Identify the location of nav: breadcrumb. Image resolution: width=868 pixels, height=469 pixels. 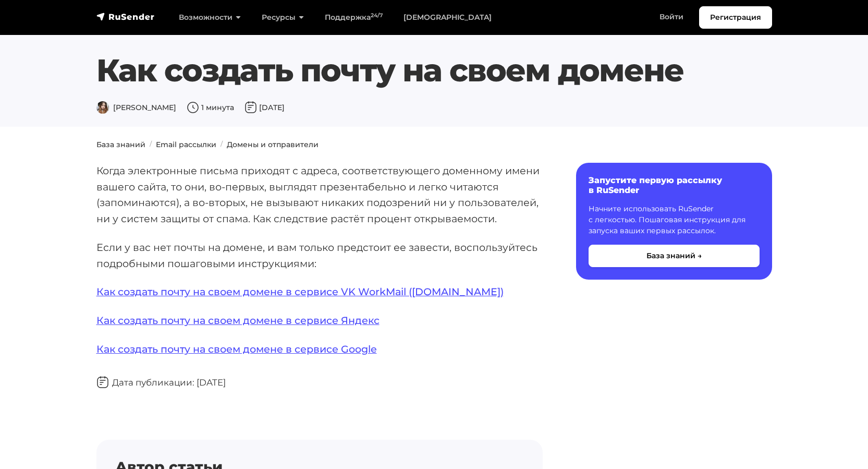
(435, 145).